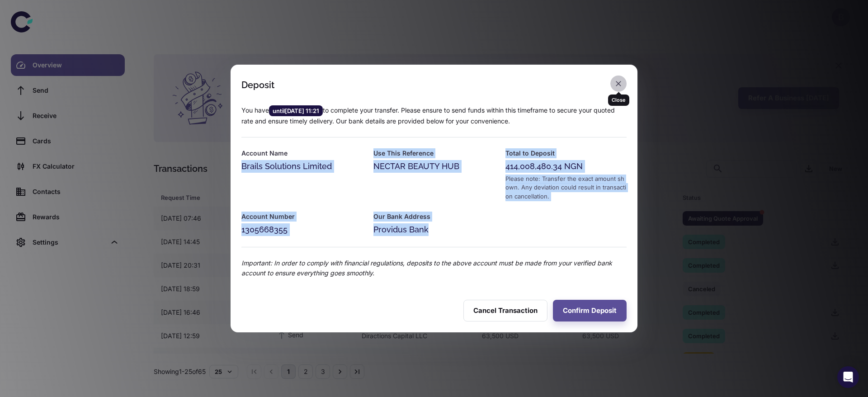 This screenshot has width=868, height=397. What do you see at coordinates (506, 310) in the screenshot?
I see `button: Cancel Transaction` at bounding box center [506, 310].